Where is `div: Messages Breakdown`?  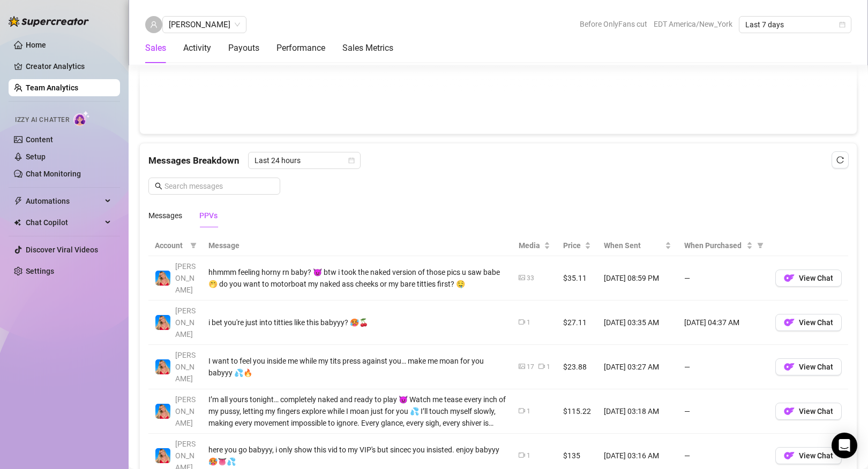
div: Messages Breakdown is located at coordinates (498, 161).